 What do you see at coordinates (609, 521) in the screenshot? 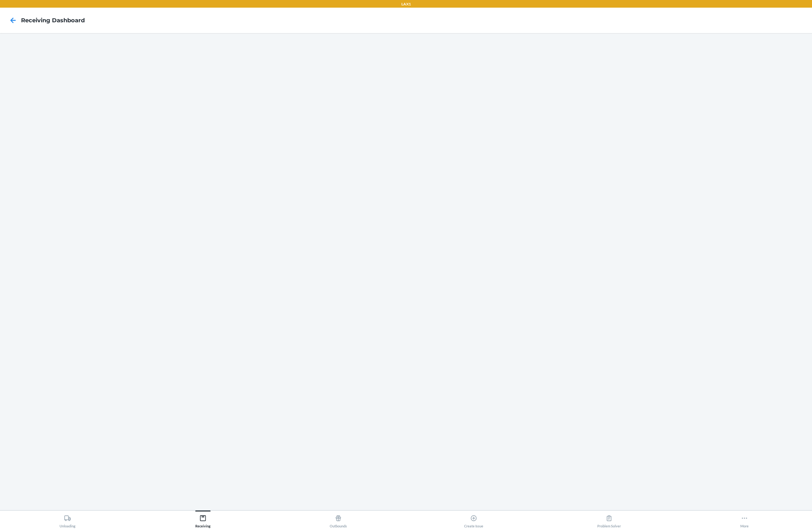
I see `div: Problem Solver` at bounding box center [609, 521].